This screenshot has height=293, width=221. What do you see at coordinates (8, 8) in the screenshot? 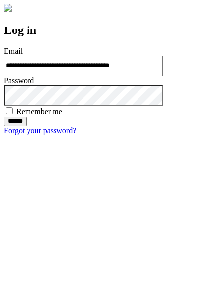
I see `img: logo-4e3dc11c47720685a147b03b5a06dd966a58ff35d612b21f08c02c0306f2b779.png` at bounding box center [8, 8].